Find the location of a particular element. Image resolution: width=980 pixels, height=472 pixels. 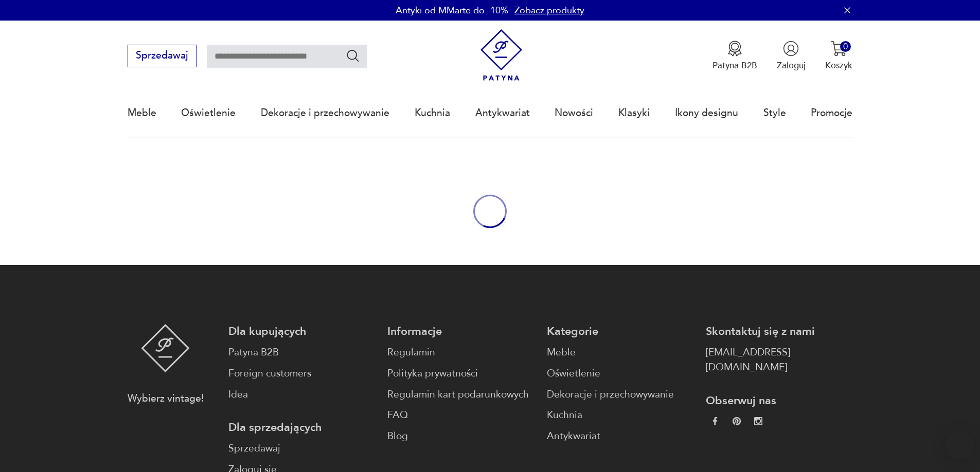

div: 0 is located at coordinates (845, 46).